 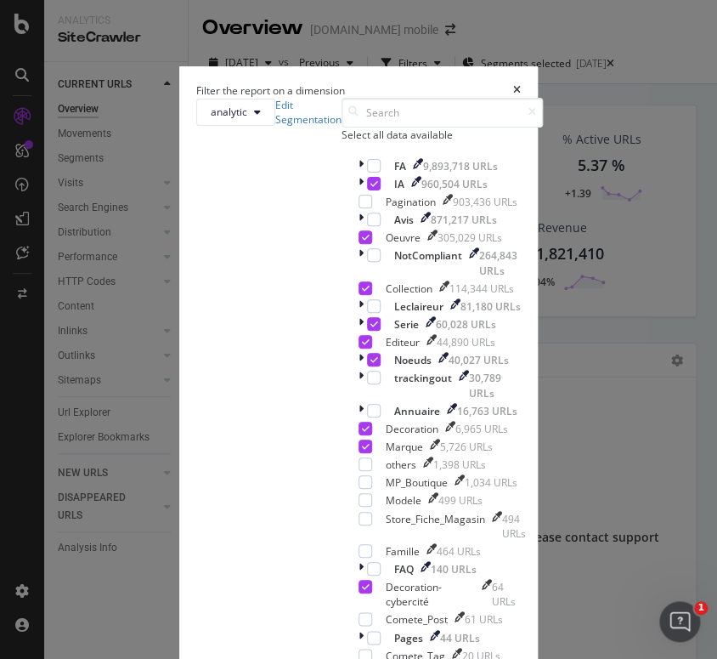 I want to click on div: Noeuds, so click(x=413, y=360).